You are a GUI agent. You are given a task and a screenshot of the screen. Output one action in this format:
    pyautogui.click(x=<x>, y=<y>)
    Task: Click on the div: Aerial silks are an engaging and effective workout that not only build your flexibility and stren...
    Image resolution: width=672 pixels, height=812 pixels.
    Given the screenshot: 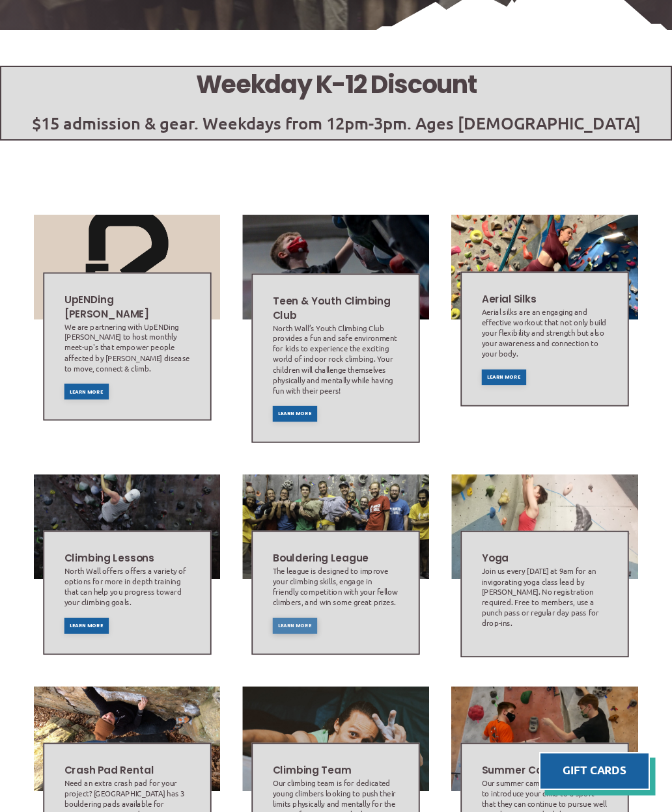 What is the action you would take?
    pyautogui.click(x=544, y=332)
    